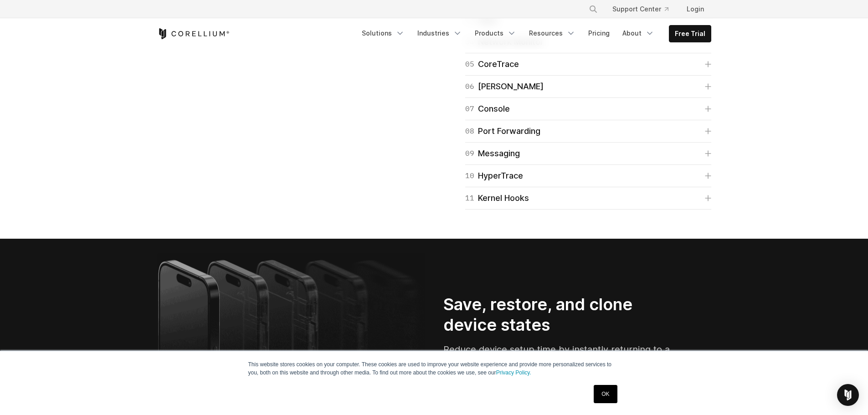 The image size is (868, 415). Describe the element at coordinates (514, 372) in the screenshot. I see `a: Privacy Policy.` at that location.